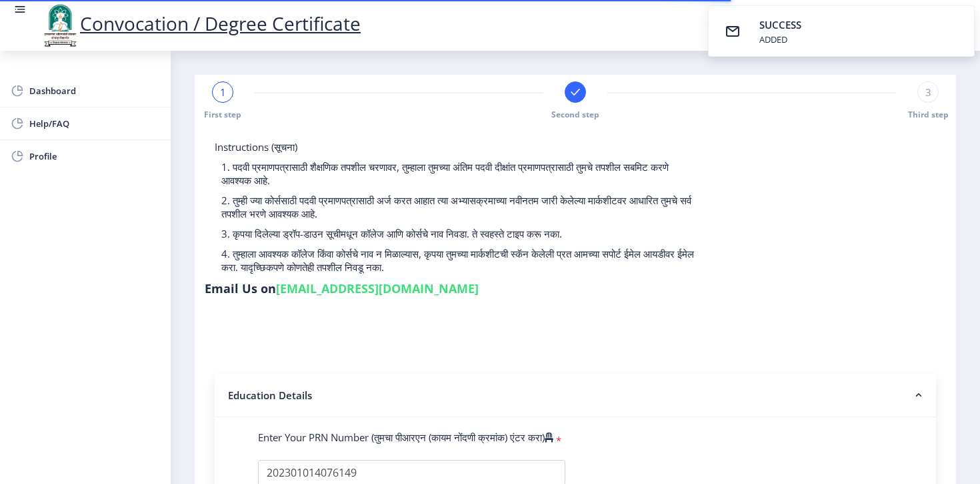  I want to click on p: 4. तुम्हाला आवश्यक कॉलेज किंवा कोर्सचे नाव न मिळाल्यास, कृपया तुमच्या मार्कशीटची स्कॅन केलेली प्र..., so click(458, 260).